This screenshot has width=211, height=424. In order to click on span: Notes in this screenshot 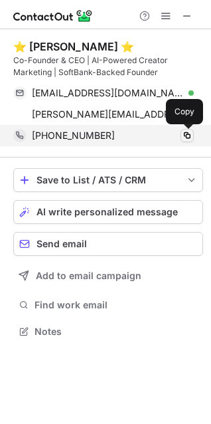, I will do `click(116, 332)`.